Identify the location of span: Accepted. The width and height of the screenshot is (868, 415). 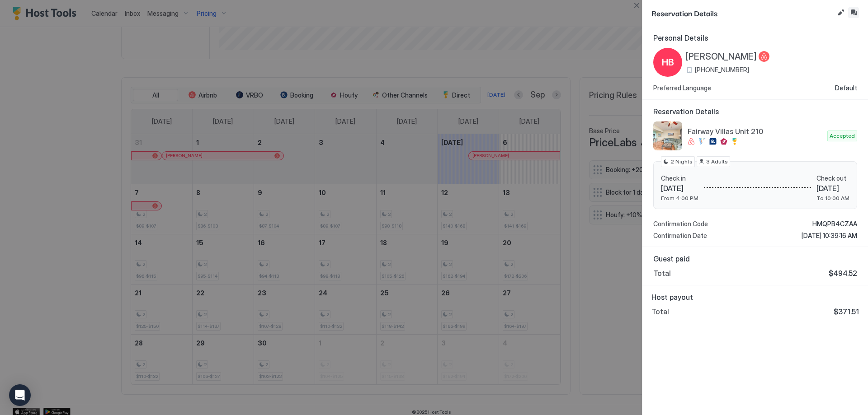
(843, 136).